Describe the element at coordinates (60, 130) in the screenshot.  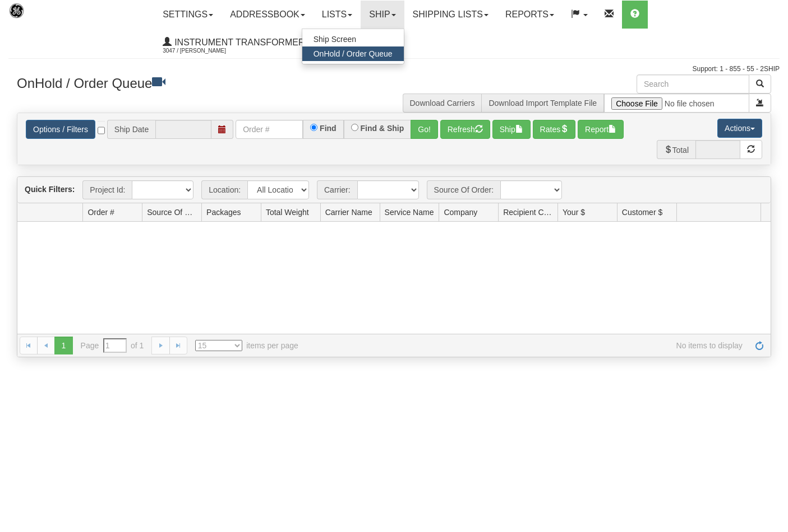
I see `a: Options / Filters` at that location.